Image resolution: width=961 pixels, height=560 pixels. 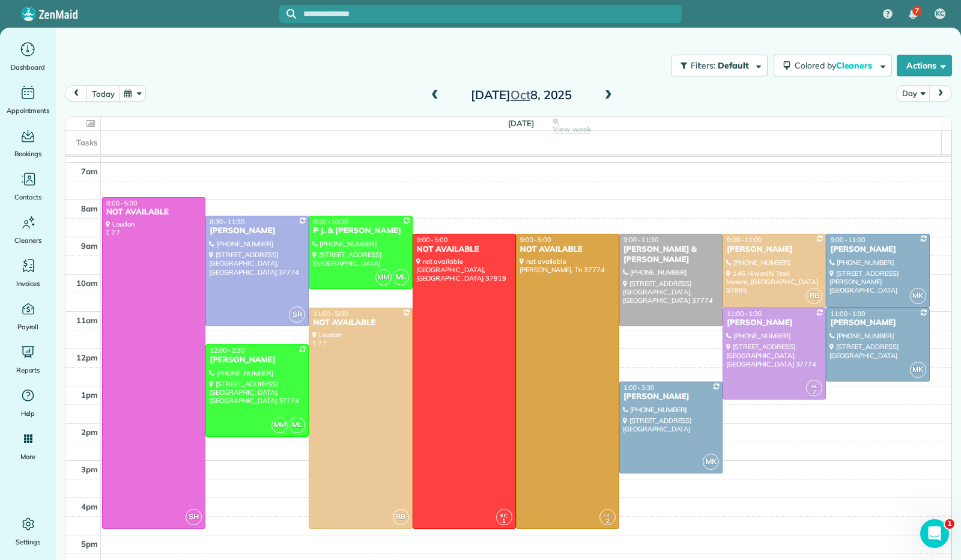 I want to click on button: Filters: Default, so click(x=719, y=66).